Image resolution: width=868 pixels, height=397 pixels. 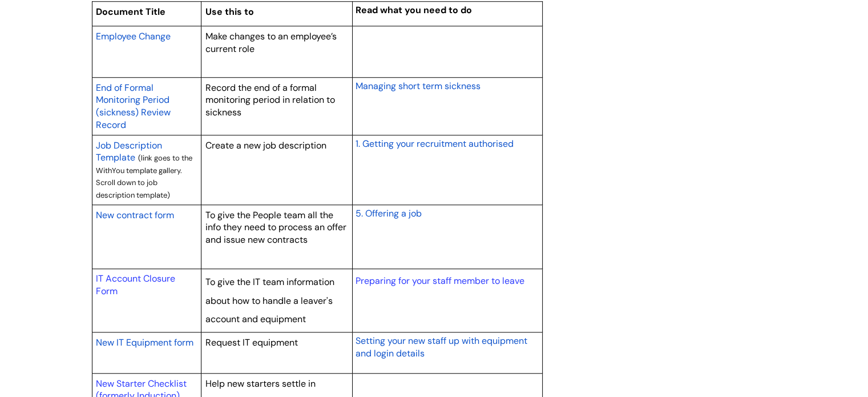 I want to click on span: 1. Getting your recruitment authorised, so click(x=434, y=144).